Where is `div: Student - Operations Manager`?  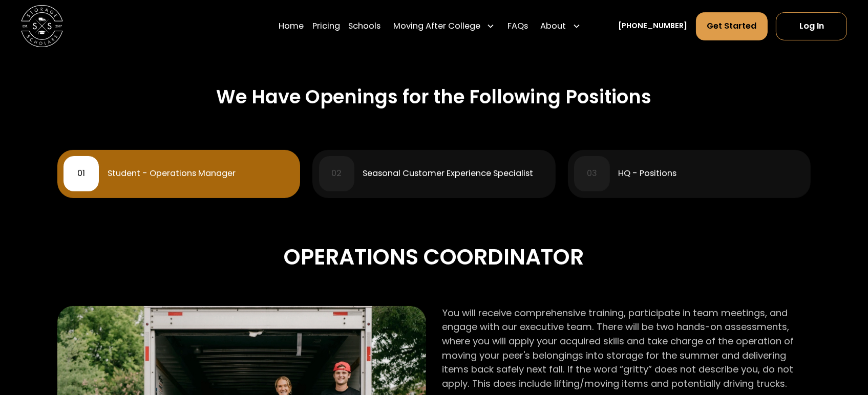
div: Student - Operations Manager is located at coordinates (172, 174).